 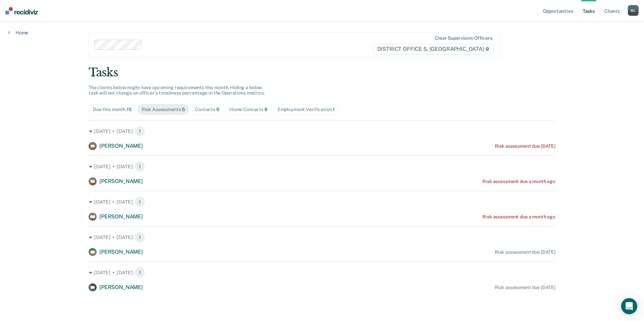 What do you see at coordinates (629, 306) in the screenshot?
I see `div: Open Intercom Messenger` at bounding box center [629, 306].